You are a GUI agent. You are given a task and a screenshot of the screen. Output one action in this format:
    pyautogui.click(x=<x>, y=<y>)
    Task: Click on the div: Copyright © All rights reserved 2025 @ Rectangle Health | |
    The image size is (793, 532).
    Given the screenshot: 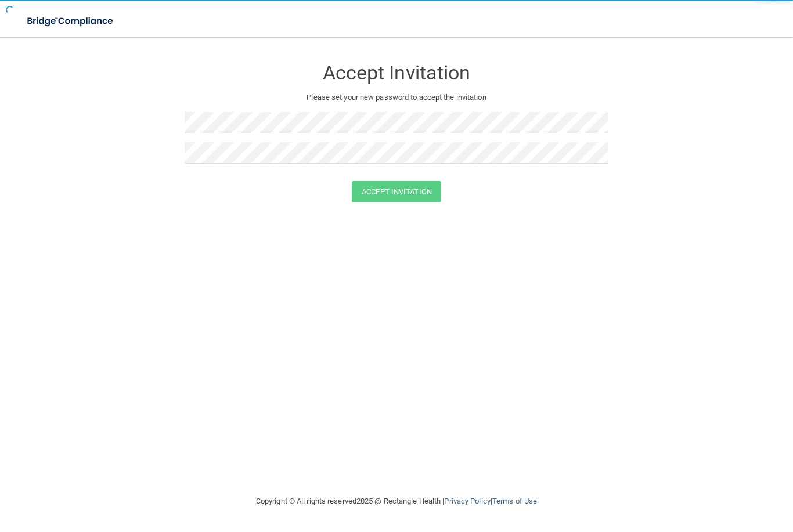 What is the action you would take?
    pyautogui.click(x=396, y=501)
    